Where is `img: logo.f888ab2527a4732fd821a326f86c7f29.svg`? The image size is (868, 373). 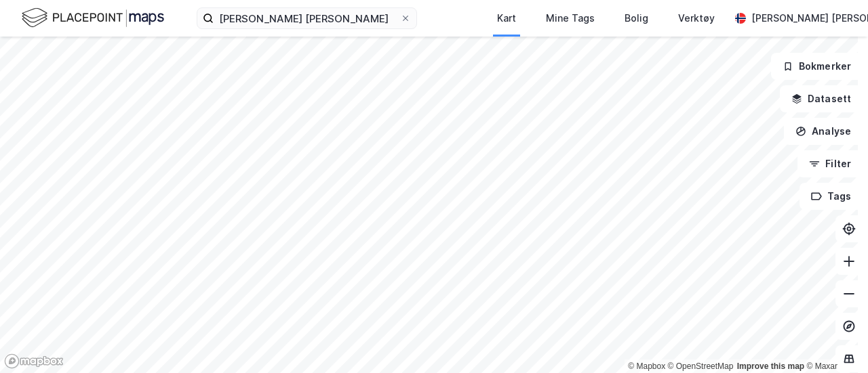 img: logo.f888ab2527a4732fd821a326f86c7f29.svg is located at coordinates (93, 18).